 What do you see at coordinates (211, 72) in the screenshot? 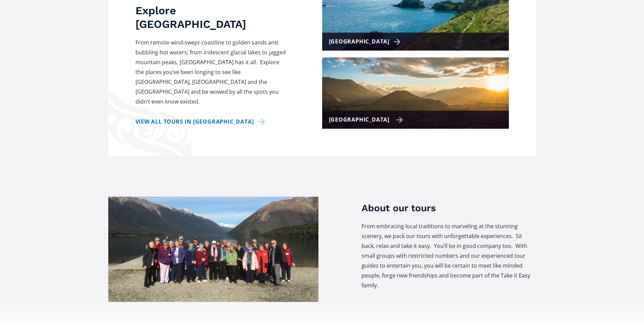
I see `p: From remote wind-swept coastline to golden sands and bubbling hot waters; from iridescent glacial...` at bounding box center [211, 72].